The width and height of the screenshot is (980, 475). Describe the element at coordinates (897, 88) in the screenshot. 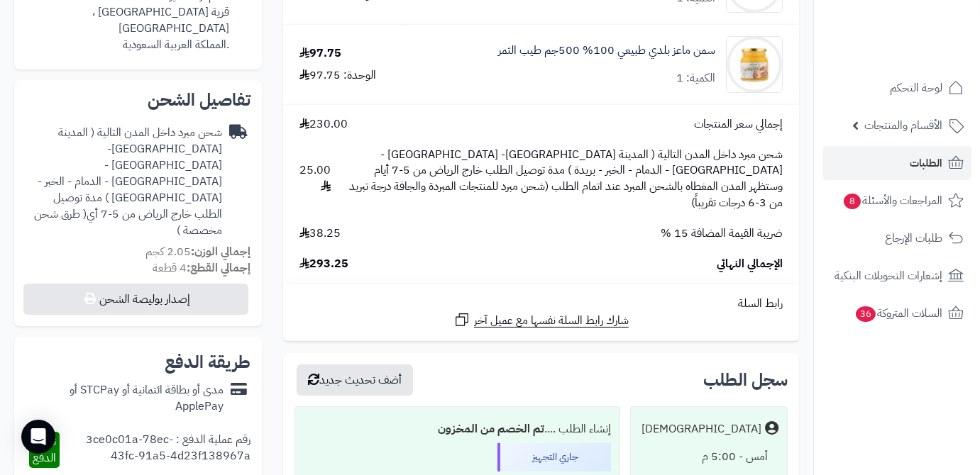

I see `a: لوحة التحكم` at that location.